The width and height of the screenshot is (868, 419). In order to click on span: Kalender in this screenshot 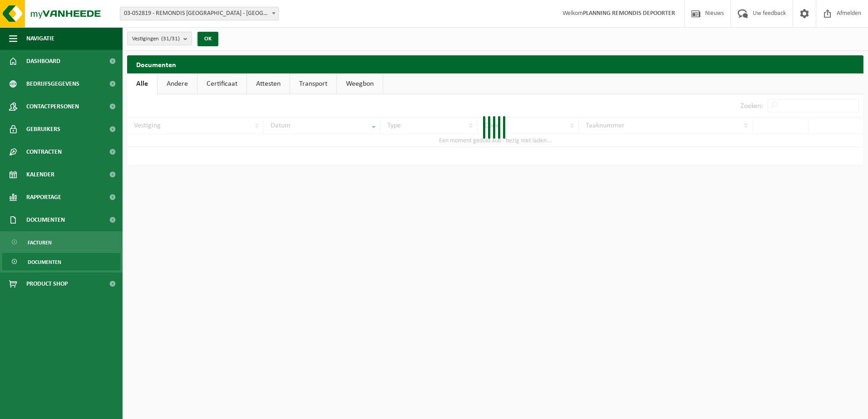, I will do `click(41, 175)`.